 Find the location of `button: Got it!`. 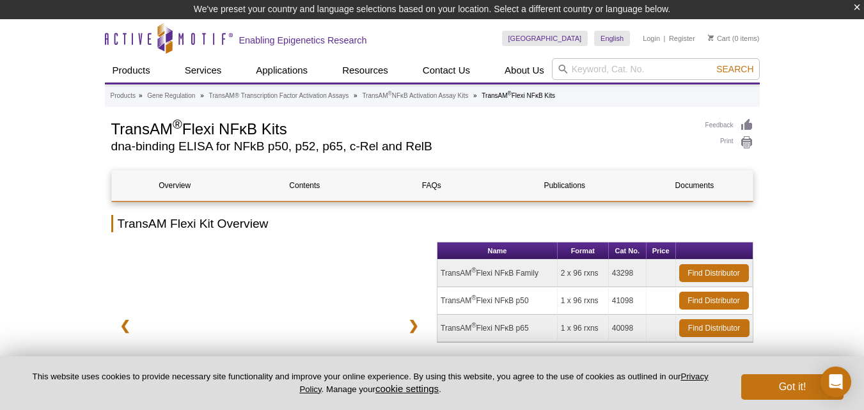

button: Got it! is located at coordinates (792, 387).